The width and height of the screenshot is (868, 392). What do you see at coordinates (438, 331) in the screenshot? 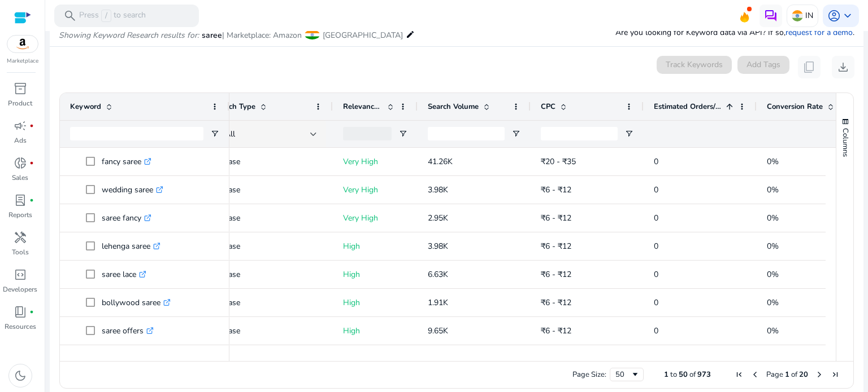
I see `span: 9.65K` at bounding box center [438, 331].